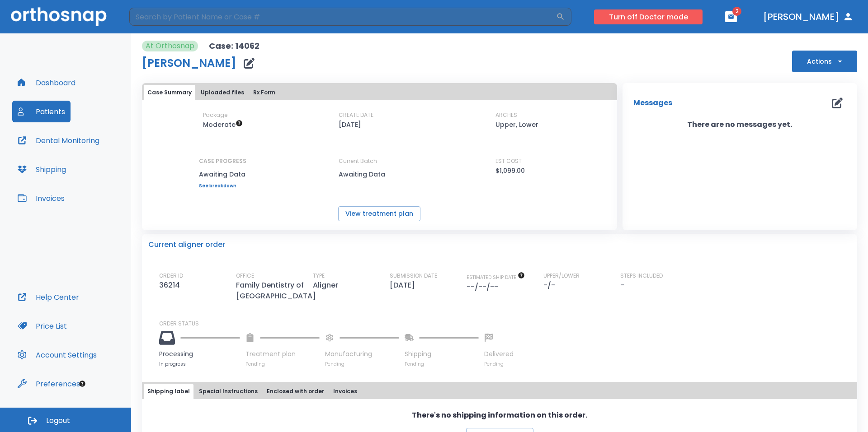  Describe the element at coordinates (327, 285) in the screenshot. I see `p: Aligner` at that location.